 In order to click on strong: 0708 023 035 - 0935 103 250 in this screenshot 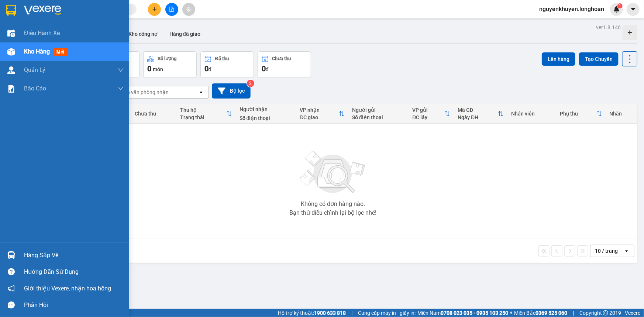, I will do `click(474, 313)`.